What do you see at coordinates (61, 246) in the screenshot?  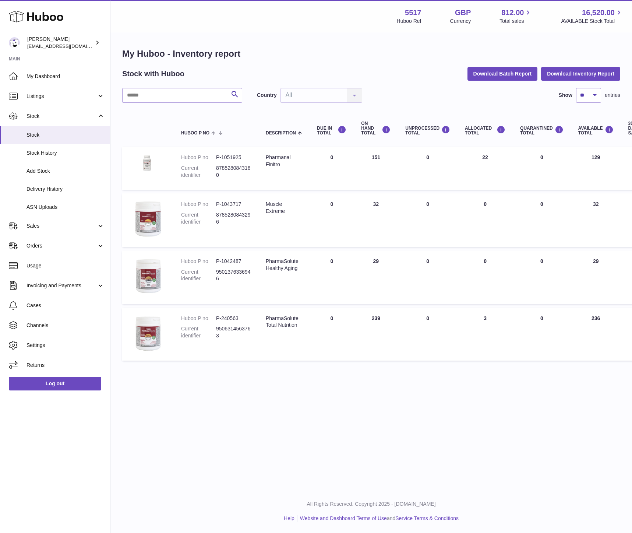 I see `span: Orders` at bounding box center [61, 246].